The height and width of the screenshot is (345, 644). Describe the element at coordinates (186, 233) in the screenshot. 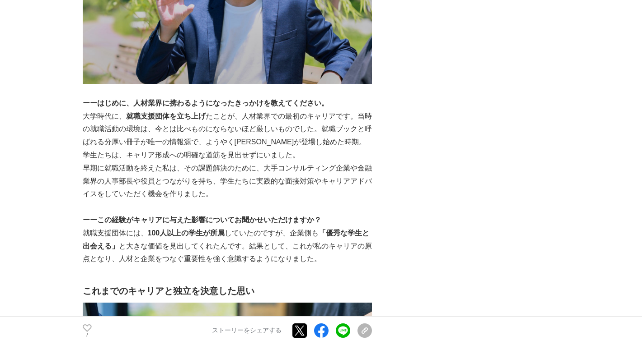

I see `strong: 100人以上の学生が所属` at that location.